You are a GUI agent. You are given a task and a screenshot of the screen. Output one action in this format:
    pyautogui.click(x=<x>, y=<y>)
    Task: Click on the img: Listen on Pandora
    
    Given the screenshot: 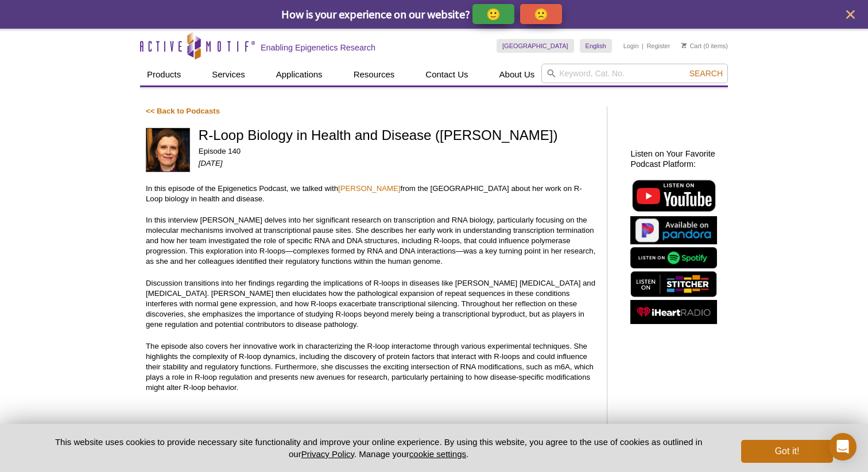 What is the action you would take?
    pyautogui.click(x=673, y=230)
    